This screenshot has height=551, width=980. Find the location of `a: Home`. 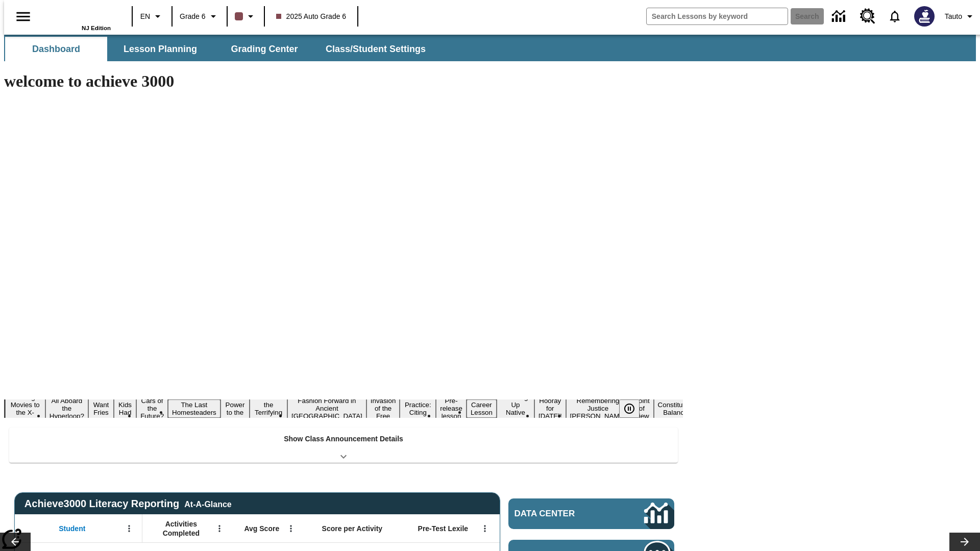

a: Home is located at coordinates (78, 14).